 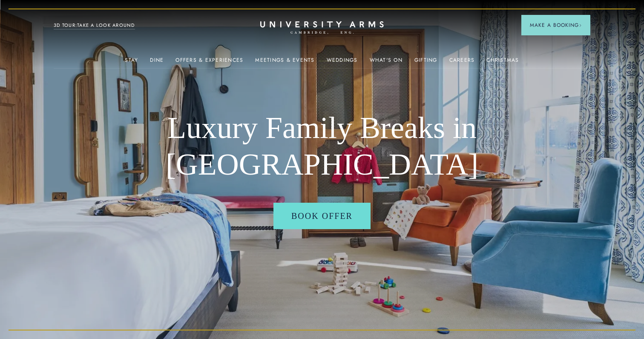 I want to click on a: Book Offer, so click(x=322, y=216).